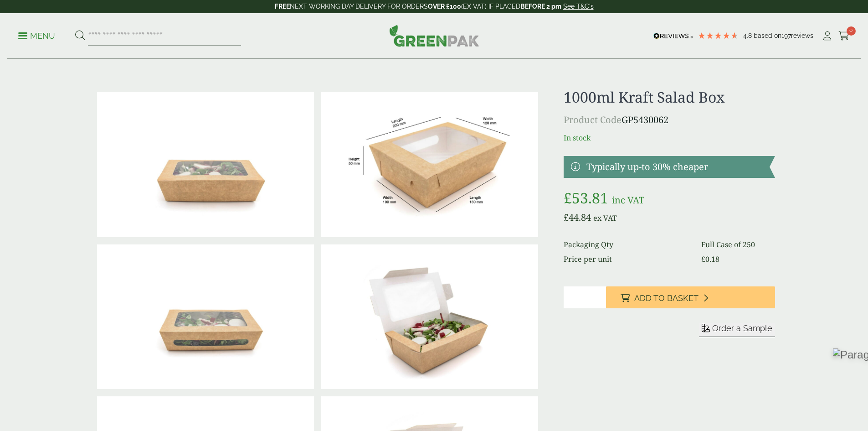 This screenshot has width=868, height=431. Describe the element at coordinates (205, 165) in the screenshot. I see `img: Kraft Salad Double Window Box 1000ml With Salad Closed 2 (Large)` at that location.